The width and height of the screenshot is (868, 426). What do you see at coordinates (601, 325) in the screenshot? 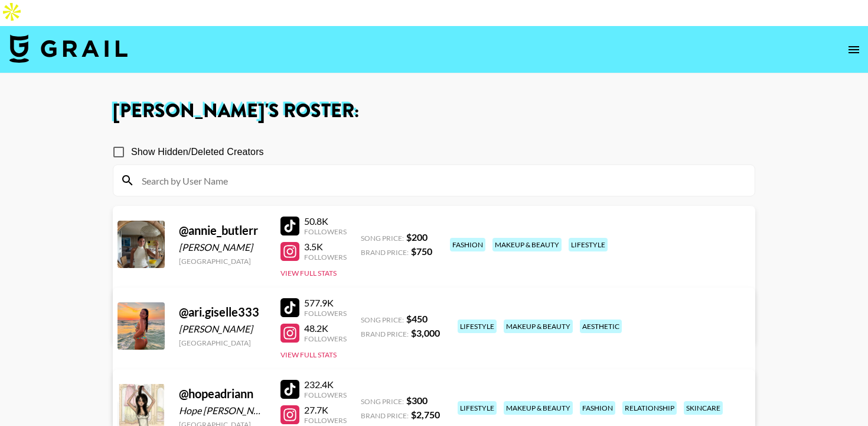
I see `div: aesthetic` at bounding box center [601, 325].